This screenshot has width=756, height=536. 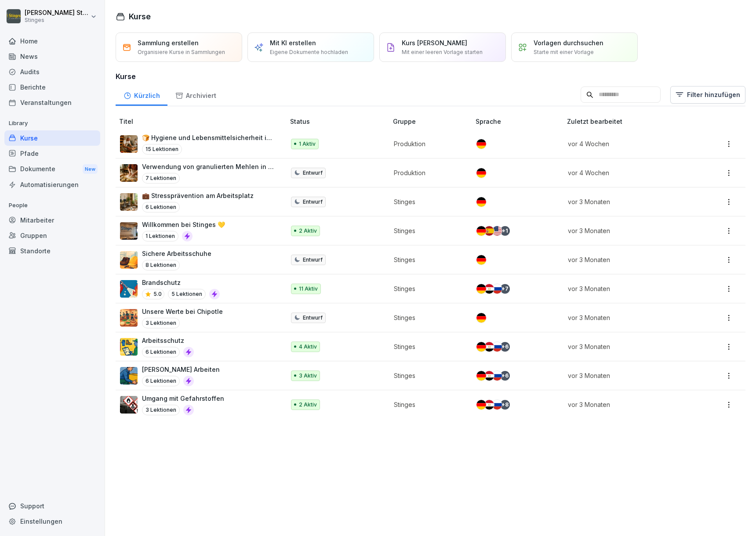 What do you see at coordinates (53, 506) in the screenshot?
I see `div: Support` at bounding box center [53, 506].